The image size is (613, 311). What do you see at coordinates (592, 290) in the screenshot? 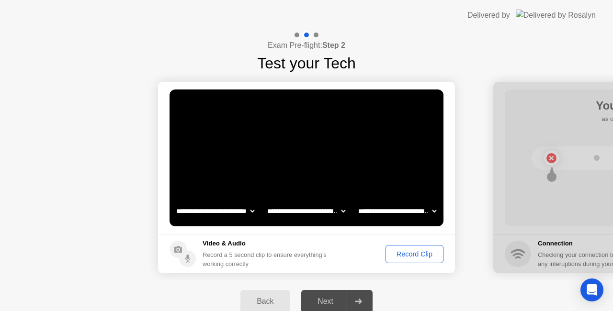
I see `div: Open Intercom Messenger` at bounding box center [592, 290].